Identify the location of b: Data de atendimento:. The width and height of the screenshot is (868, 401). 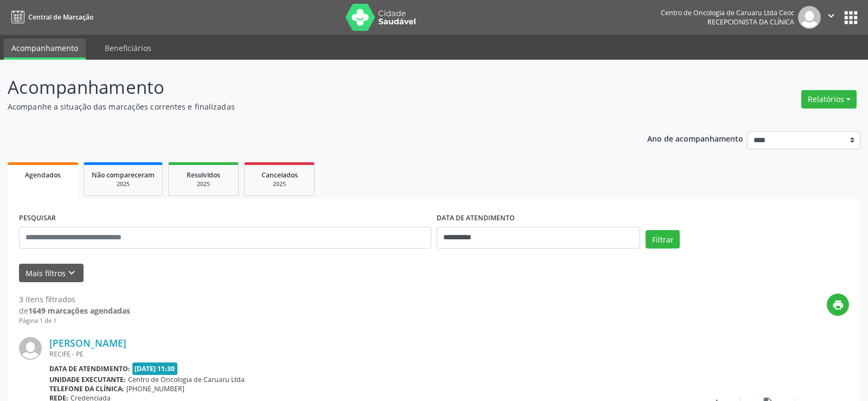
(90, 368).